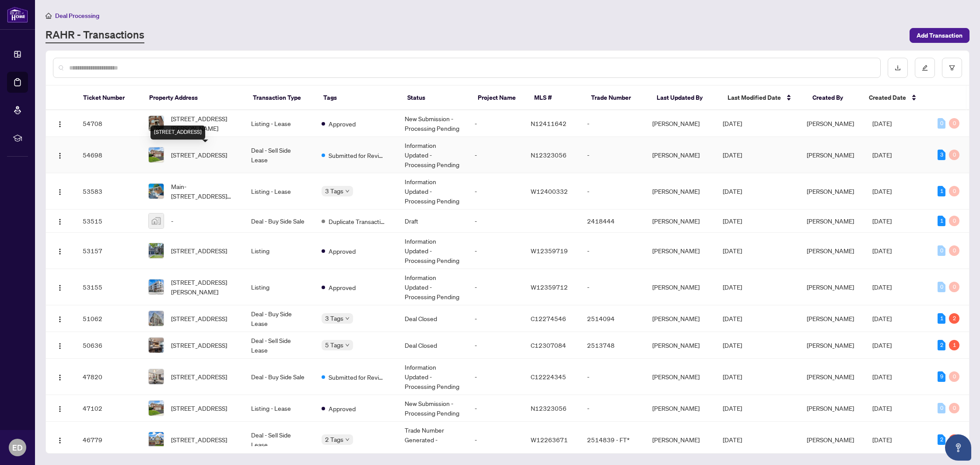 The image size is (980, 465). I want to click on span: edit, so click(926, 68).